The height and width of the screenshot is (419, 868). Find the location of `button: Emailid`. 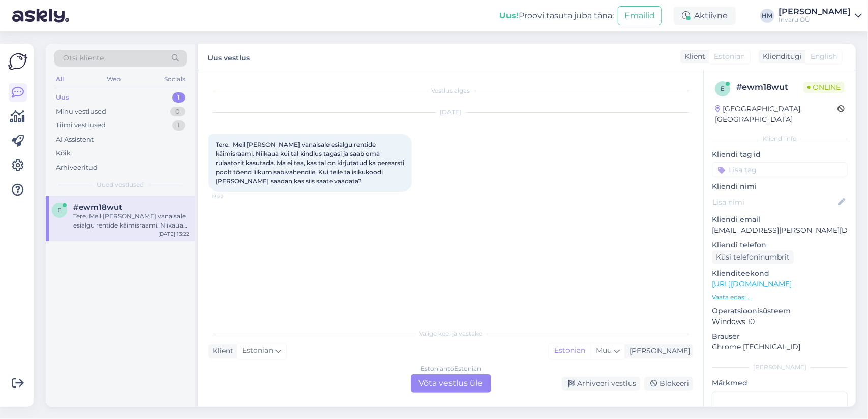

button: Emailid is located at coordinates (640, 16).